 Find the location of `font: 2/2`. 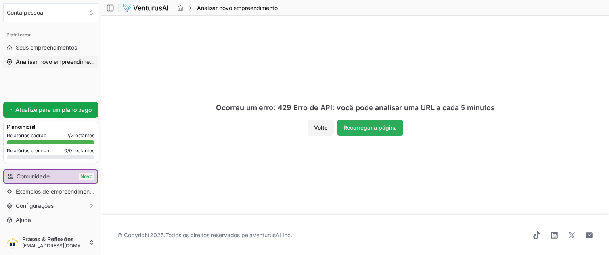

font: 2/2 is located at coordinates (70, 135).